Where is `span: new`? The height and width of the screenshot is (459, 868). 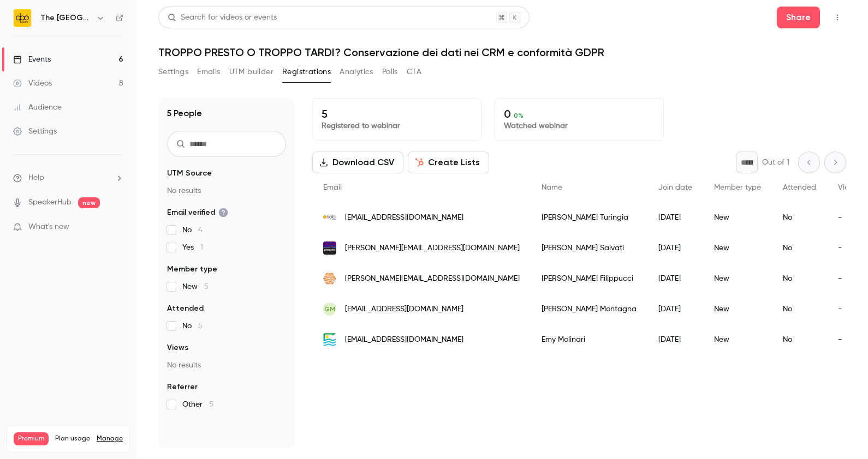 span: new is located at coordinates (89, 203).